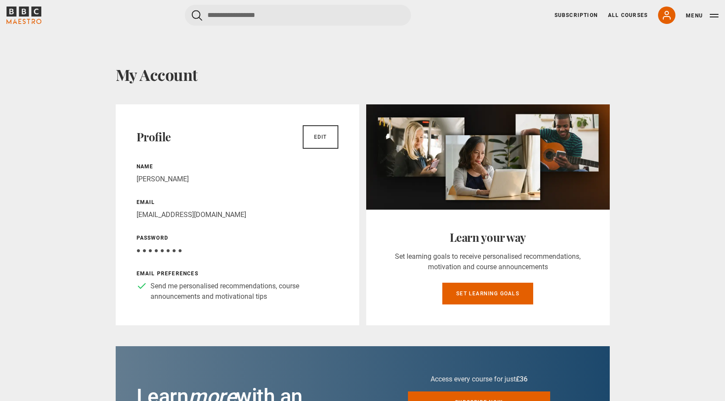 The image size is (725, 401). Describe the element at coordinates (628, 15) in the screenshot. I see `a: All Courses` at that location.